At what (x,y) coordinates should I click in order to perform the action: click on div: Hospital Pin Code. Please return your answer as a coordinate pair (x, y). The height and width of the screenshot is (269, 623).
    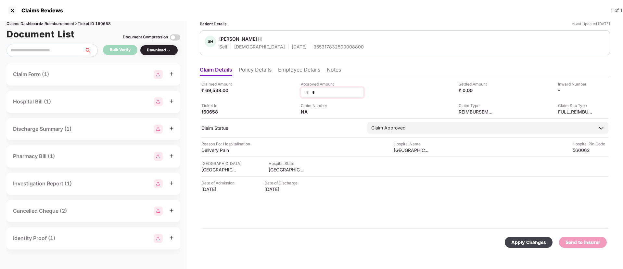
    Looking at the image, I should click on (590, 144).